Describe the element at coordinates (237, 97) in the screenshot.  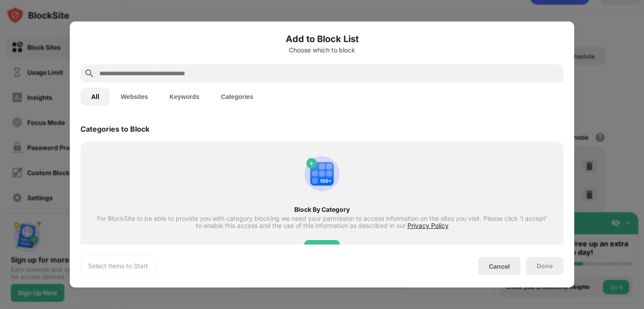
I see `button: Categories` at that location.